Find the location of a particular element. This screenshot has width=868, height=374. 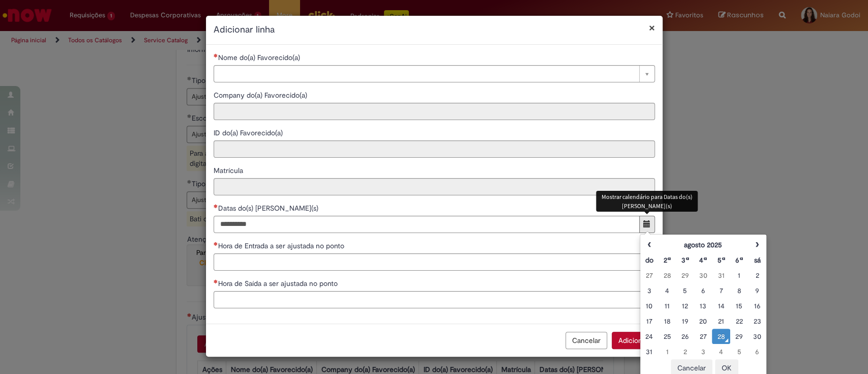

div: 27 August 2025 Wednesday is located at coordinates (703, 336).